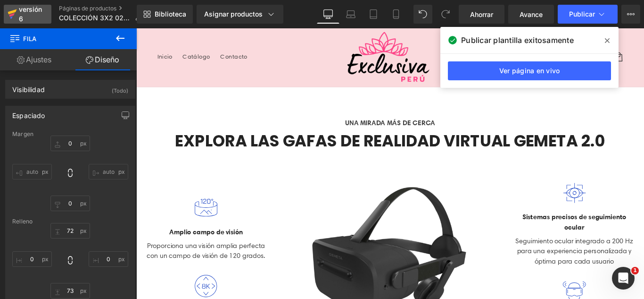 The height and width of the screenshot is (299, 644). I want to click on a: Móvil, so click(396, 14).